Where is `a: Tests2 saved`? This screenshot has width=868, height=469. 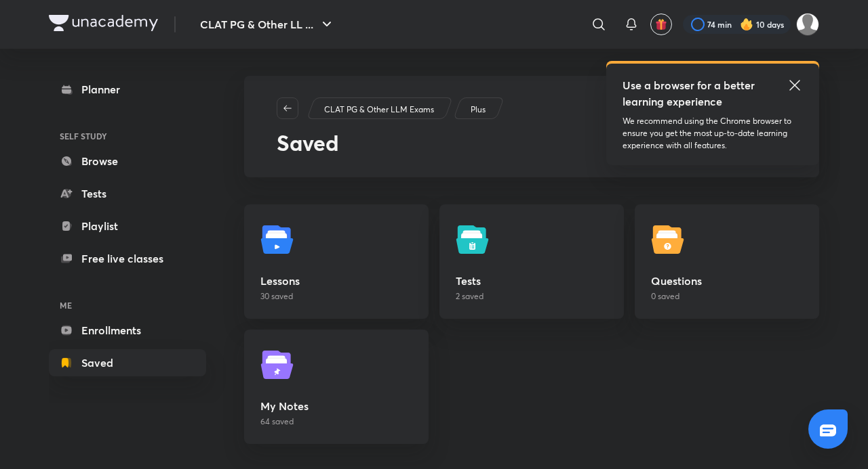
a: Tests2 saved is located at coordinates (531, 261).